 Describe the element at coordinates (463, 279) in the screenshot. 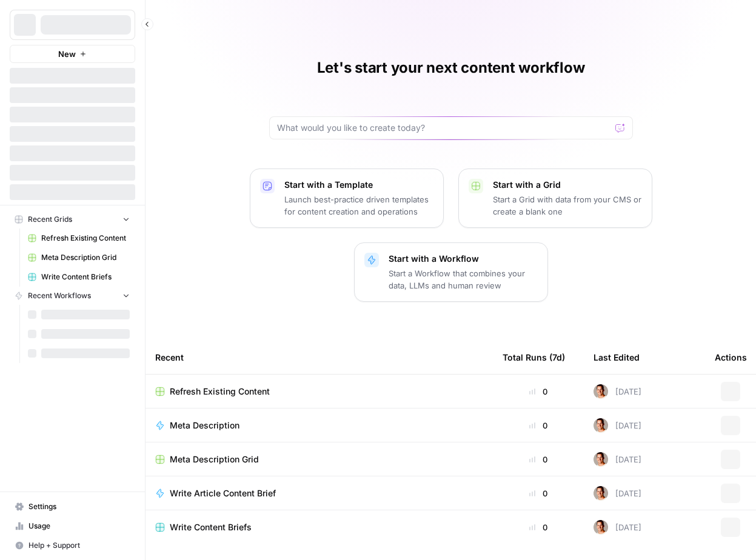

I see `p: Start a Workflow that combines your data, LLMs and human review` at that location.